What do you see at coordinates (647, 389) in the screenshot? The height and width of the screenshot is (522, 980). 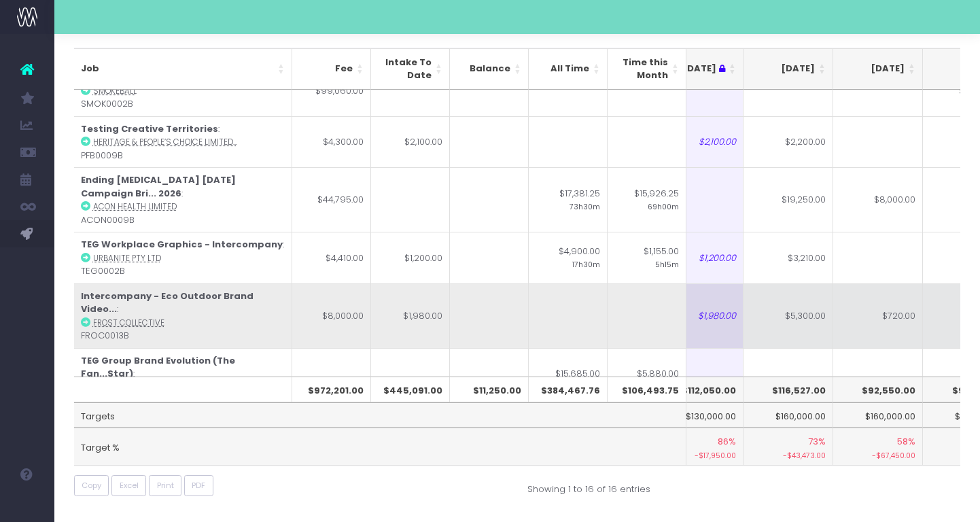 I see `th: $106,493.75` at bounding box center [647, 389].